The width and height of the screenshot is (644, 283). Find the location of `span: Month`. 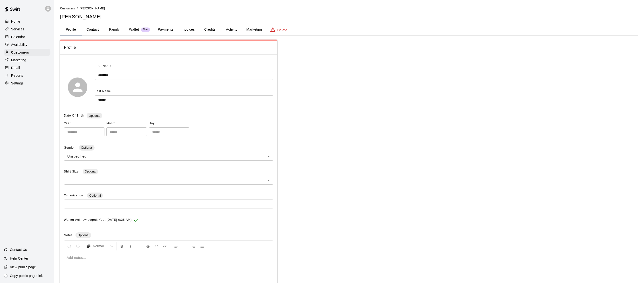

span: Month is located at coordinates (127, 124).